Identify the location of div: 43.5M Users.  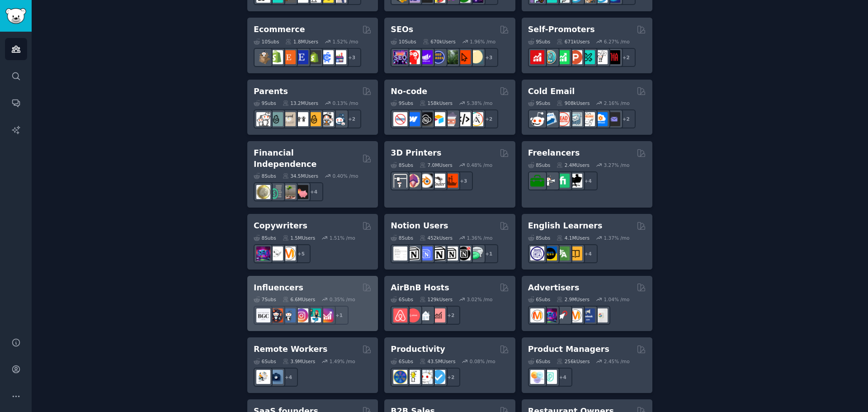
(437, 361).